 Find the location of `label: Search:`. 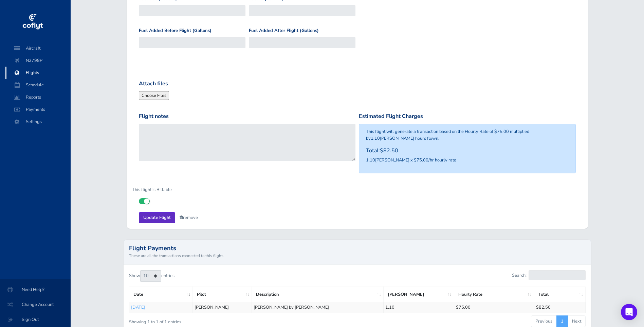

label: Search: is located at coordinates (548, 275).